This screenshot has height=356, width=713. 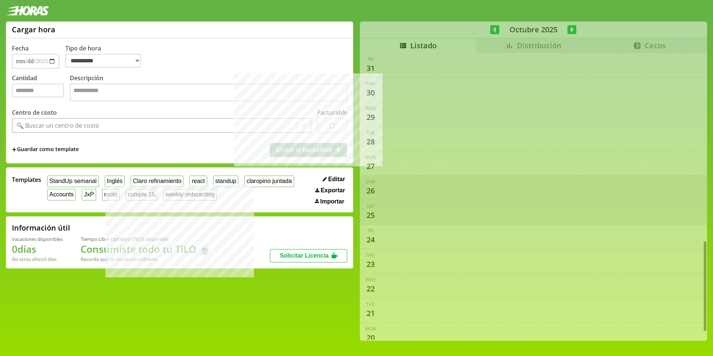 What do you see at coordinates (73, 181) in the screenshot?
I see `button: StandUp semanal` at bounding box center [73, 181].